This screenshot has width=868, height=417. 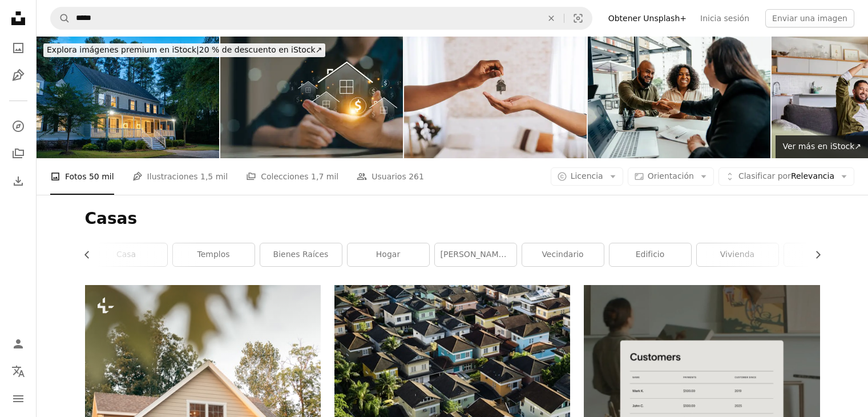 I want to click on button: Enviar una imagen, so click(x=810, y=18).